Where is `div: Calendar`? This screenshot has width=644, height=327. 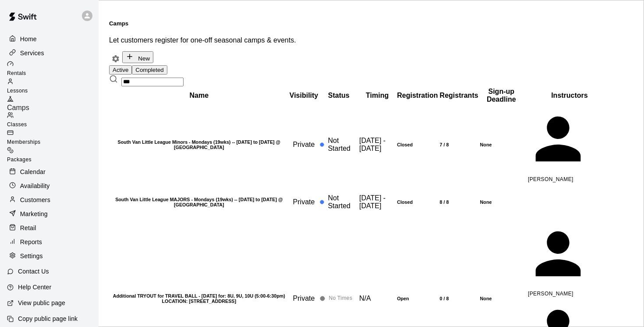 div: Calendar is located at coordinates (49, 171).